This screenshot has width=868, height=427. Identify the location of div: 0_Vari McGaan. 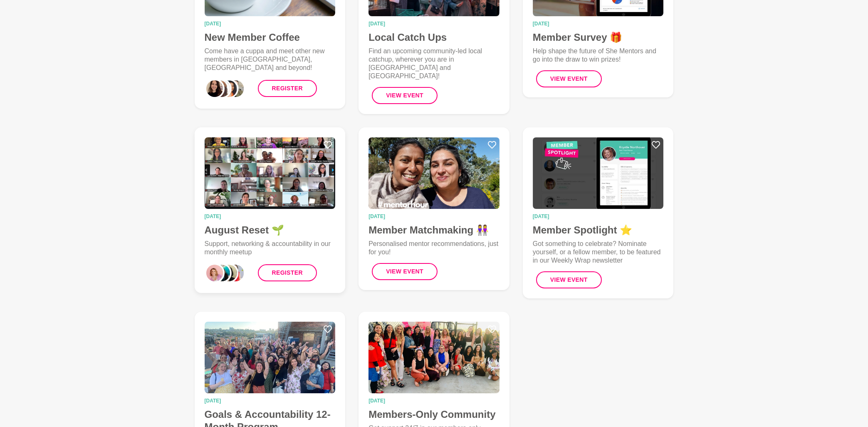
(215, 273).